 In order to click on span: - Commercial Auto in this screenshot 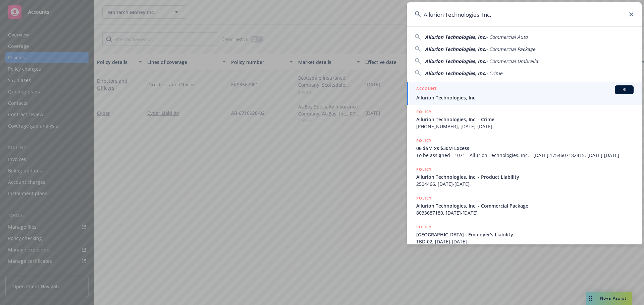, I will do `click(507, 37)`.